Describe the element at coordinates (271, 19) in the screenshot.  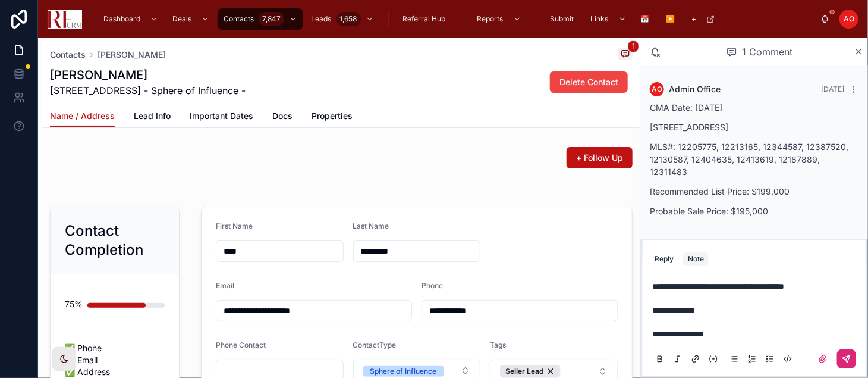
I see `div: 7,847` at that location.